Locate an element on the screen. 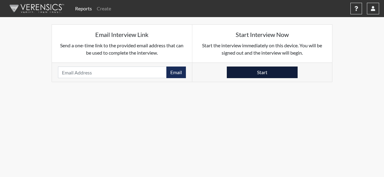  p: Start the interview immediately on this device. You will be signed out and the interview will begin. is located at coordinates (262, 49).